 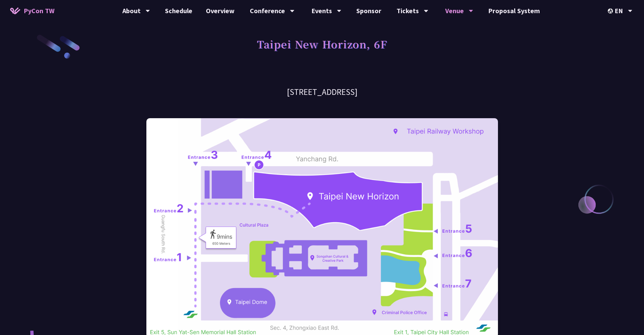 I want to click on img: Home icon of PyCon TW 2025, so click(x=15, y=11).